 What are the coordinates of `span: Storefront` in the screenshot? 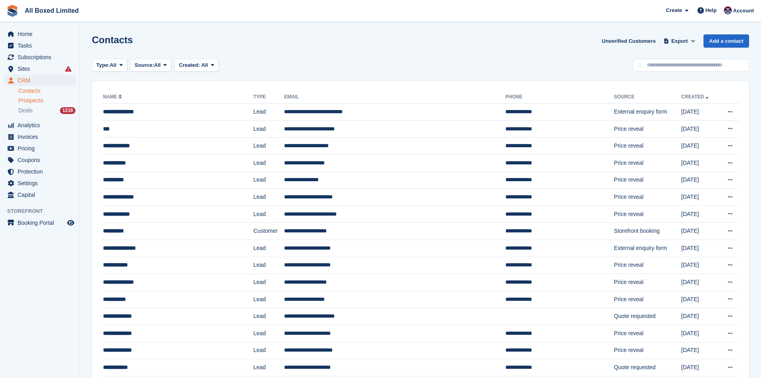 It's located at (43, 211).